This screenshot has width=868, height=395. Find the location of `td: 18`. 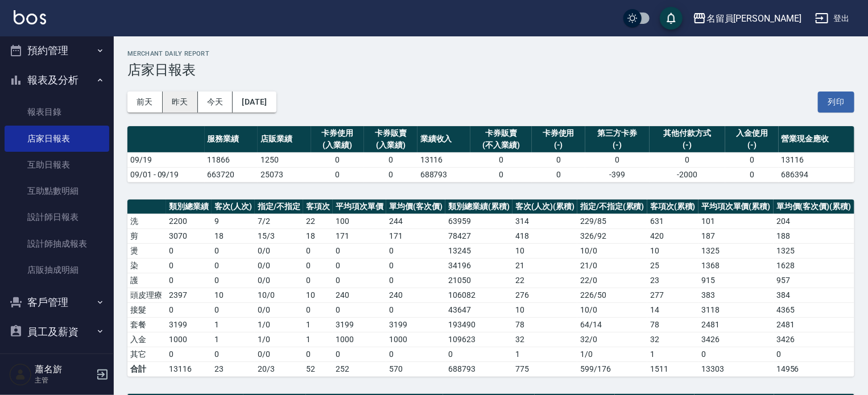

td: 18 is located at coordinates (233, 236).